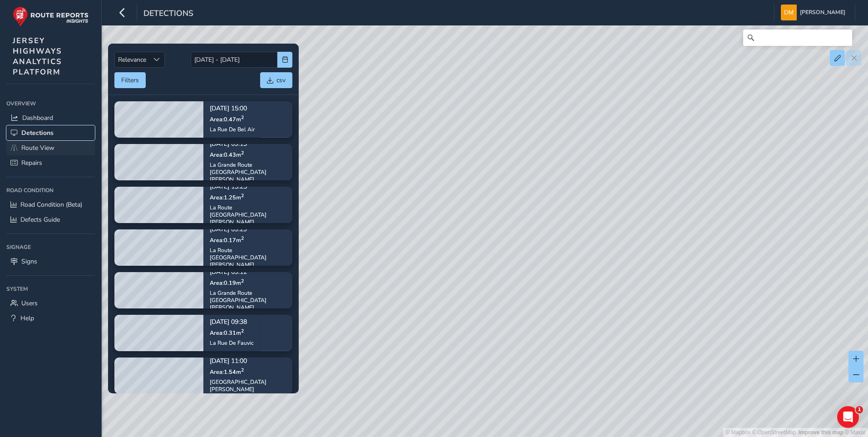  What do you see at coordinates (226, 283) in the screenshot?
I see `span: Area: 0.19 m` at bounding box center [226, 283].